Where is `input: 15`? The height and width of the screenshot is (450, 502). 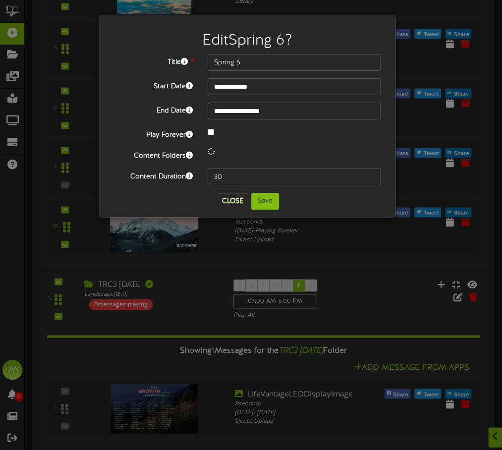
input: 15 is located at coordinates (294, 177).